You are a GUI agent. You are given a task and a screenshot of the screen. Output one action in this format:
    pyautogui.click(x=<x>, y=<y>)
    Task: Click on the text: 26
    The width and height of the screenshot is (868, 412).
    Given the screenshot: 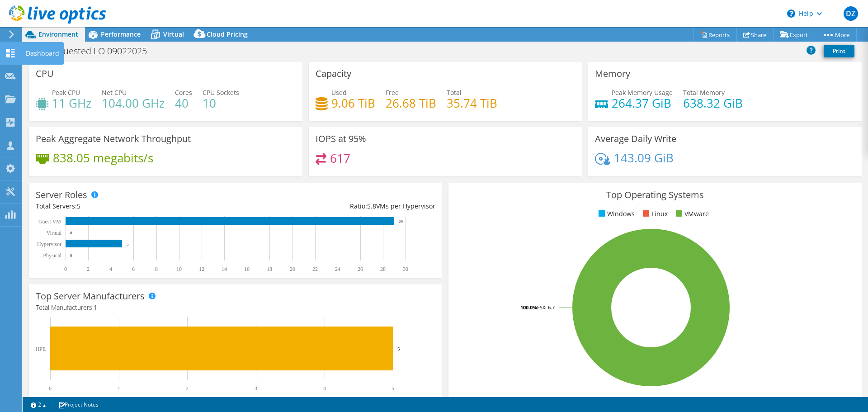 What is the action you would take?
    pyautogui.click(x=361, y=269)
    